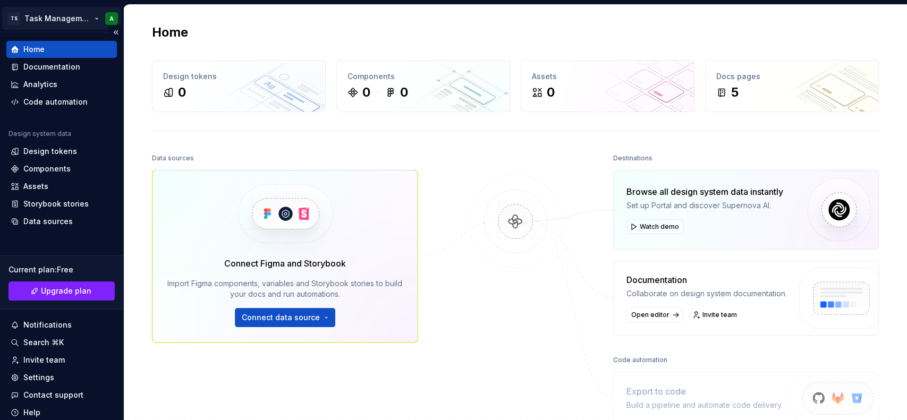 The image size is (907, 420). I want to click on a: Assets, so click(62, 187).